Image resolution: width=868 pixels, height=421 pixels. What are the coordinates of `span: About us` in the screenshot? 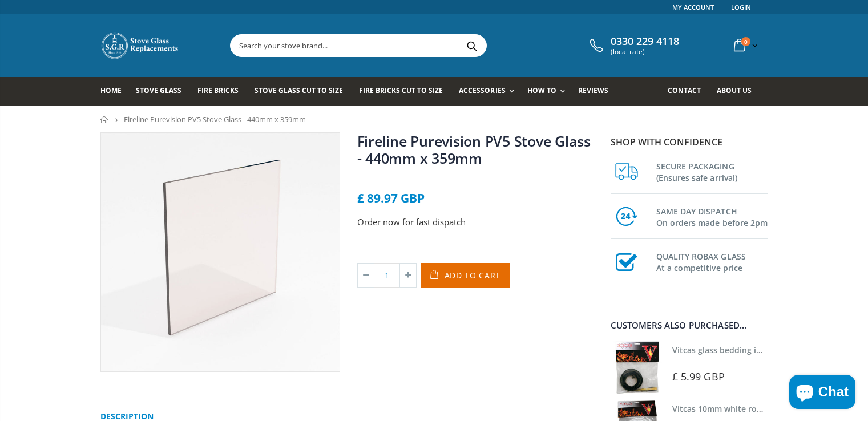 It's located at (734, 90).